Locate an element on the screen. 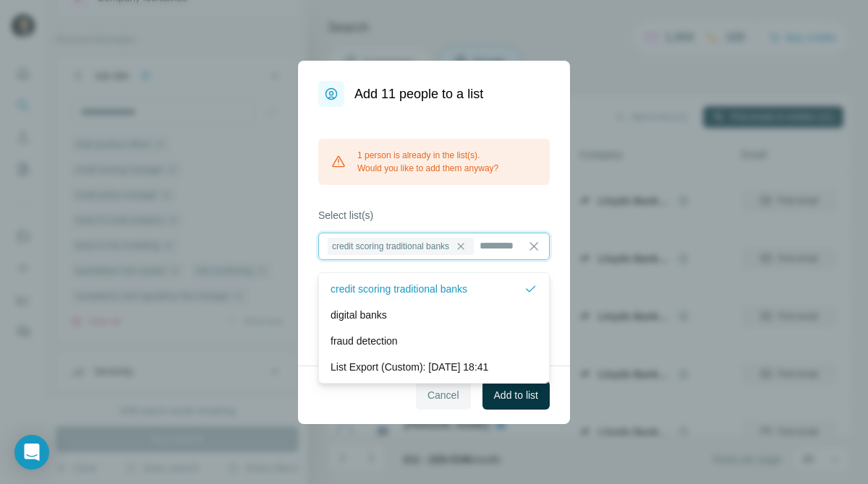 The image size is (868, 484). span: Add to list is located at coordinates (515, 396).